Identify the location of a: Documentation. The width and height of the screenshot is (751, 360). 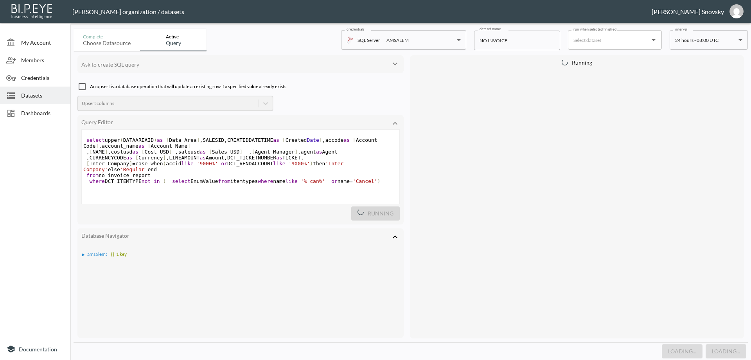
(35, 349).